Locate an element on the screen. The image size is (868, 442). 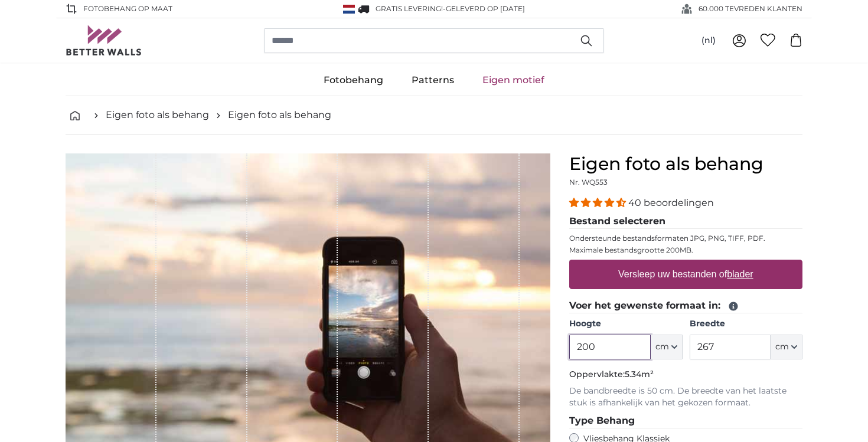
a: Nederland is located at coordinates (349, 9).